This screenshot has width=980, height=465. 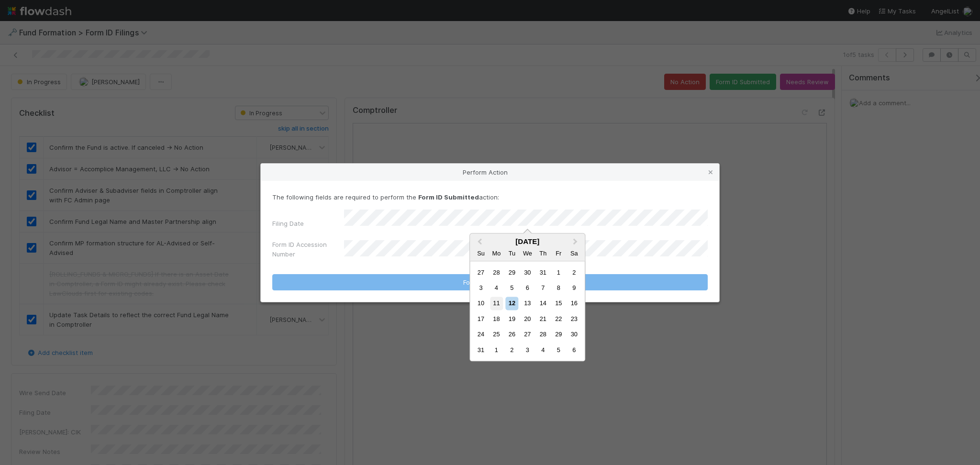 What do you see at coordinates (574, 288) in the screenshot?
I see `div: Choose Saturday, August 9th, 2025` at bounding box center [574, 288].